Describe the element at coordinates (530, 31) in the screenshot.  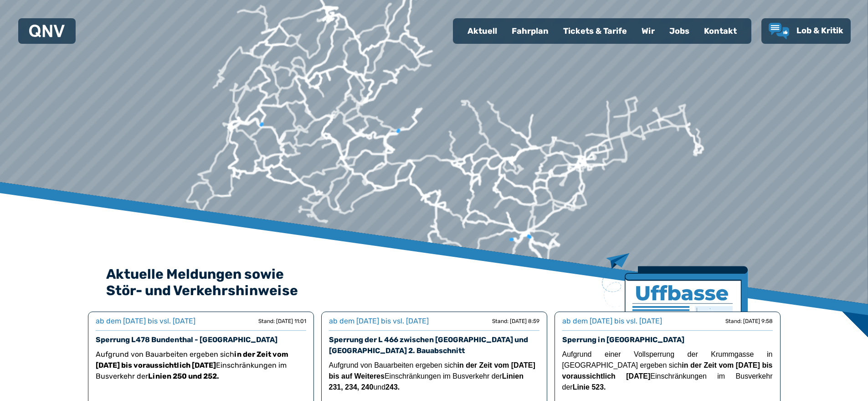
I see `div: Fahrplan` at that location.